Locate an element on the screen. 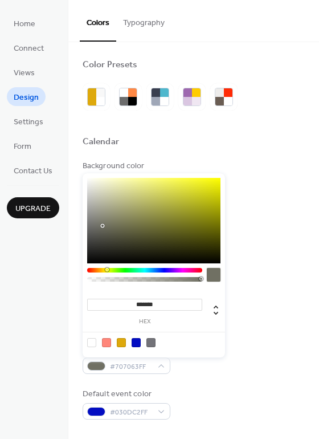 The width and height of the screenshot is (319, 439). a: Design is located at coordinates (26, 96).